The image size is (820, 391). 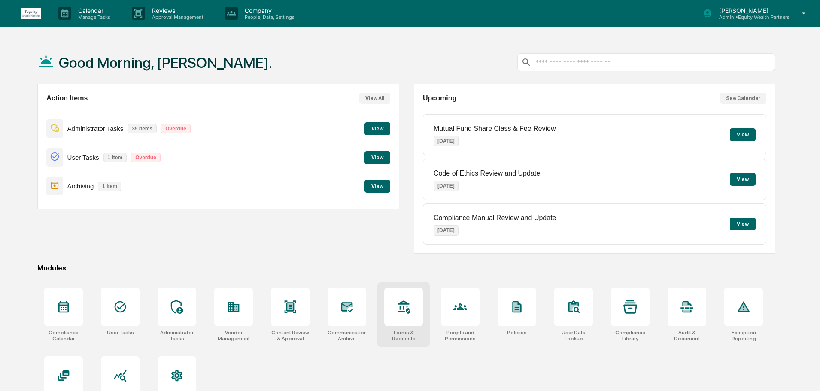 What do you see at coordinates (93, 10) in the screenshot?
I see `p: Calendar` at bounding box center [93, 10].